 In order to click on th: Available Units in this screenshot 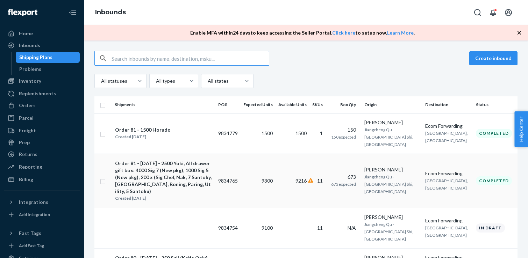, I will do `click(292, 105)`.